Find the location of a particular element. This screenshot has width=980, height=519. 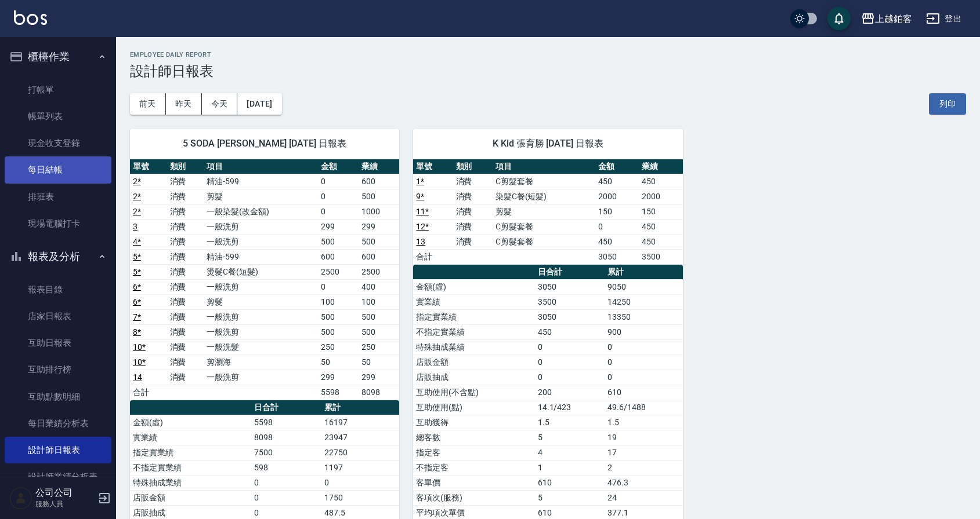

th: 金額 is located at coordinates (617, 167).